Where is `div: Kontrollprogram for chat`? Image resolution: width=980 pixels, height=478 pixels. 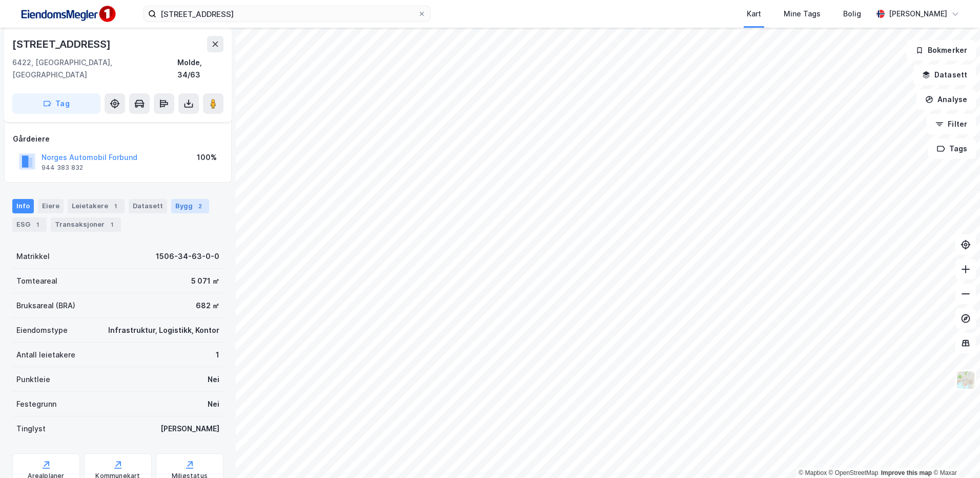 div: Kontrollprogram for chat is located at coordinates (954, 453).